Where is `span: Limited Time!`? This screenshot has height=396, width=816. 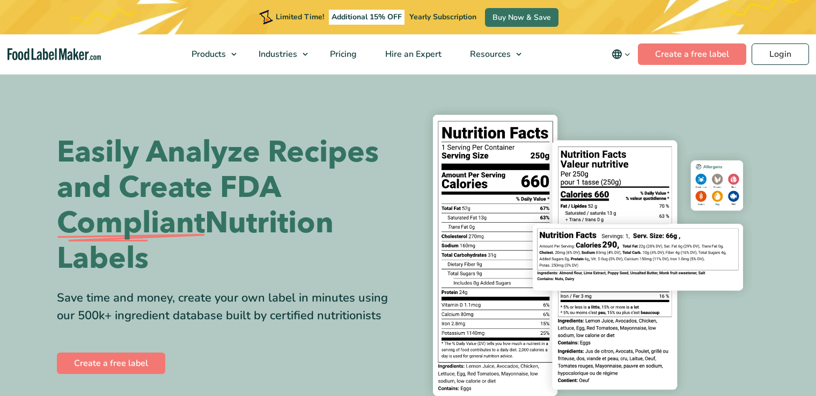
span: Limited Time! is located at coordinates (300, 17).